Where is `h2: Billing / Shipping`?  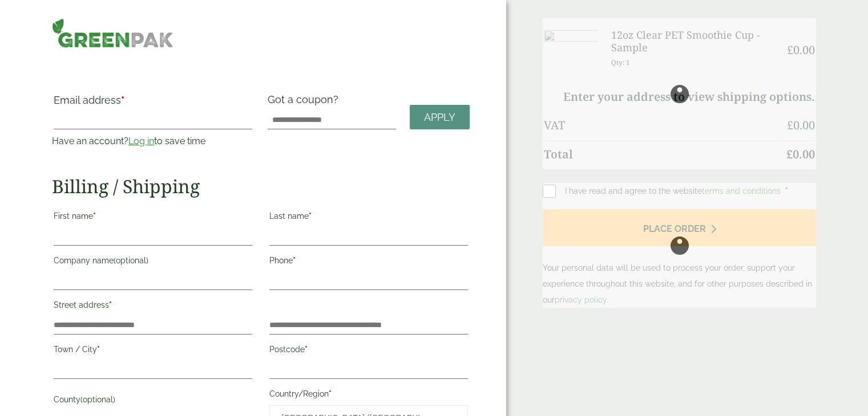
h2: Billing / Shipping is located at coordinates (261, 187).